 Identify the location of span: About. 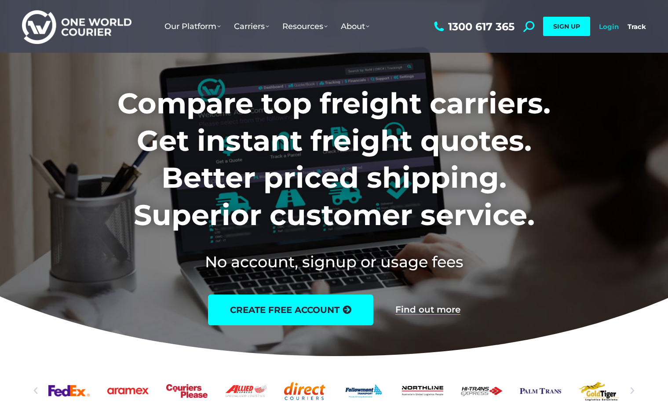
(355, 26).